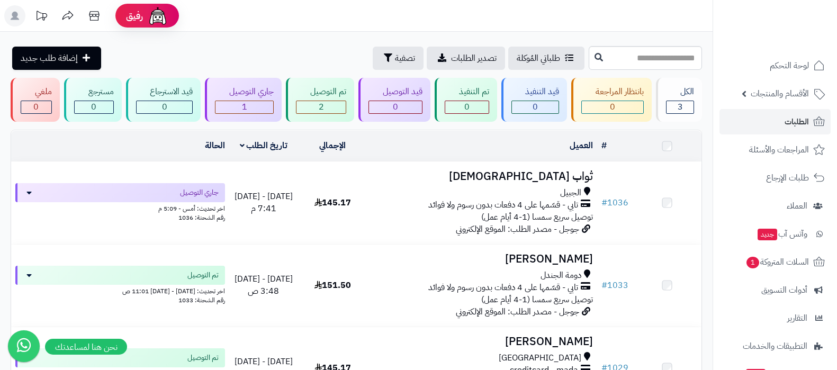 This screenshot has width=837, height=370. I want to click on div: الكل, so click(680, 92).